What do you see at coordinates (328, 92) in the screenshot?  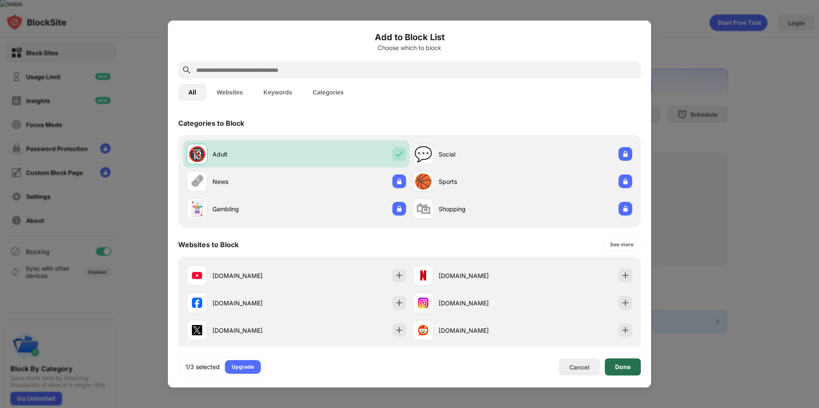 I see `button: Categories` at bounding box center [328, 92].